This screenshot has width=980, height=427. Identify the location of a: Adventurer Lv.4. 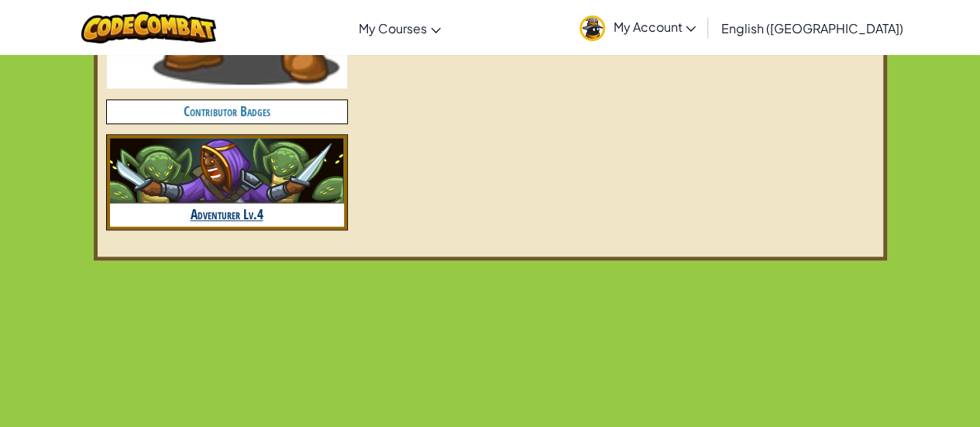
(227, 214).